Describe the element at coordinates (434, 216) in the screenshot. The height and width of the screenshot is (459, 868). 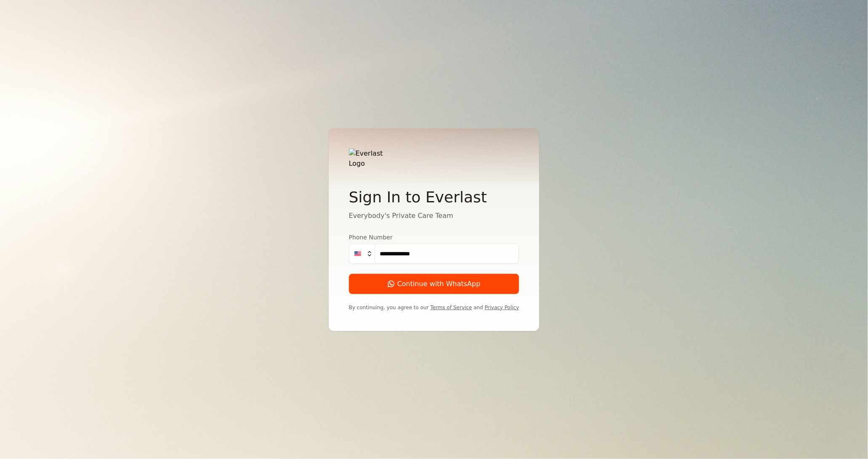
I see `p: Everybody's Private Care Team` at that location.